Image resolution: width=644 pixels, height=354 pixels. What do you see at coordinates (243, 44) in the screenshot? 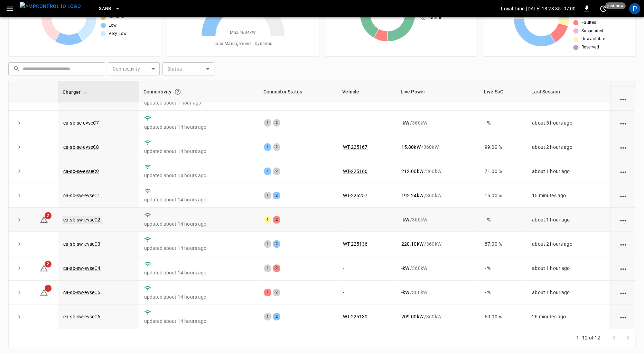
I see `span: Load Management = Dynamic` at bounding box center [243, 44].